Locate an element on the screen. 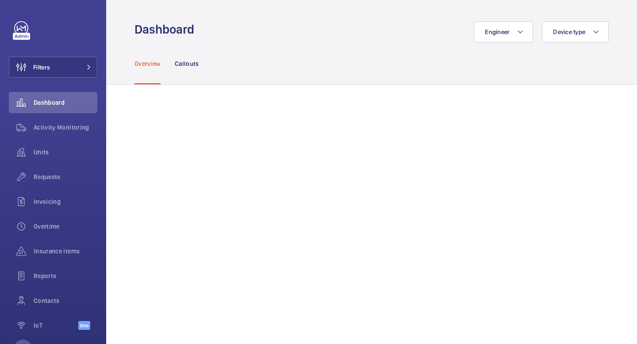  button: Filters is located at coordinates (53, 67).